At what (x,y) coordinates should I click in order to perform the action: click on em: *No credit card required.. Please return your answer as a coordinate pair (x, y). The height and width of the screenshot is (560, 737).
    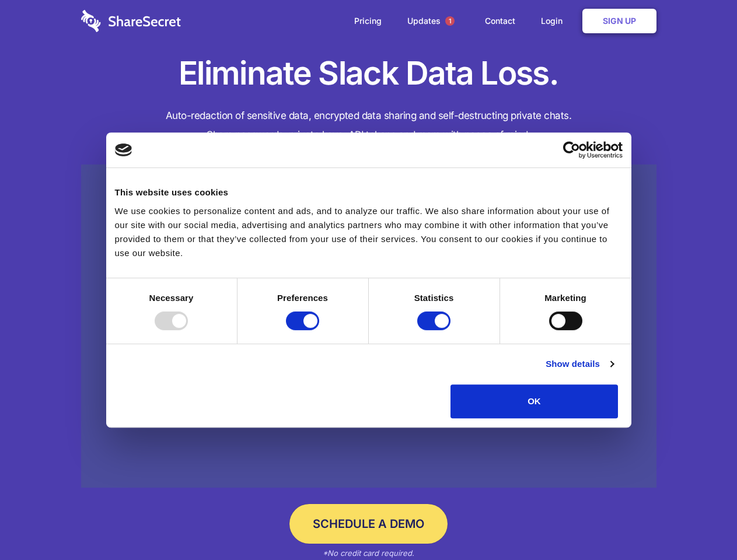
    Looking at the image, I should click on (368, 553).